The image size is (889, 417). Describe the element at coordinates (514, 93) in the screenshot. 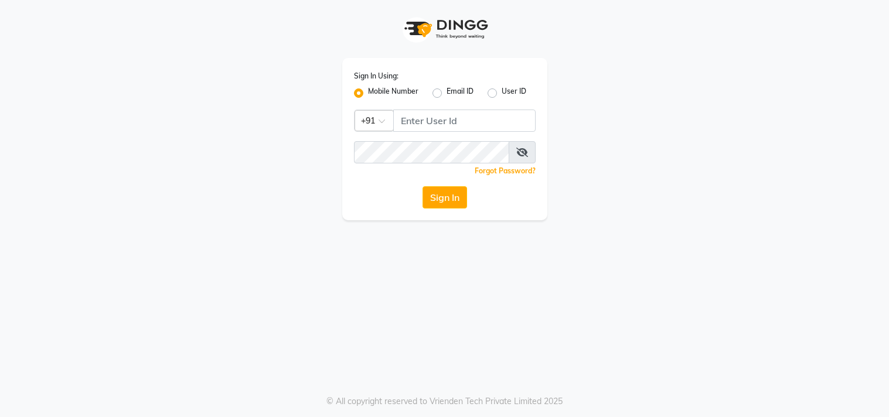

I see `label: User ID` at that location.